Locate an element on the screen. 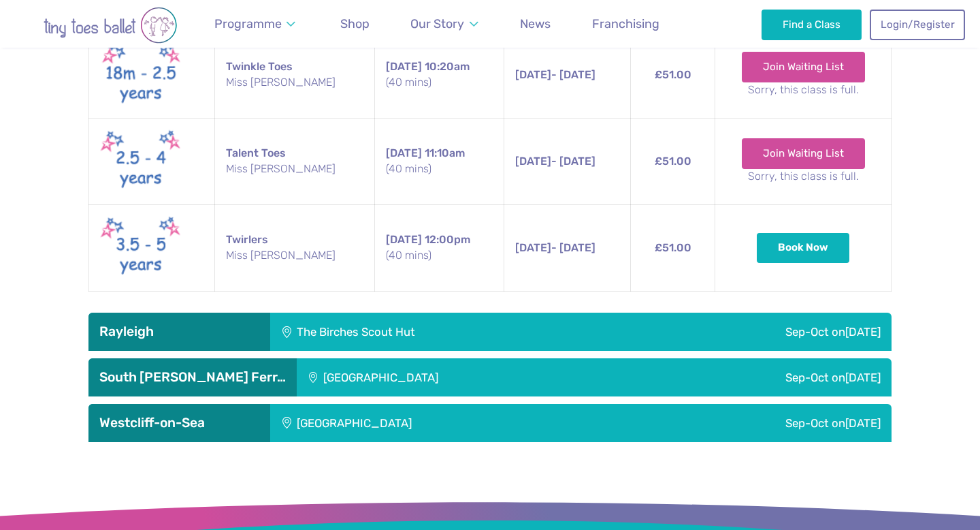  td: Twirlers is located at coordinates (294, 247).